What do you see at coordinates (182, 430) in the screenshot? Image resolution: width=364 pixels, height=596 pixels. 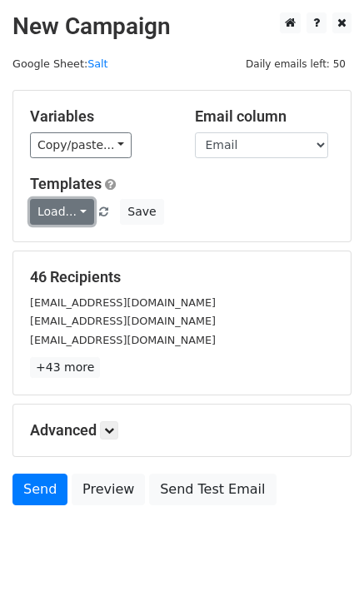 I see `h5: Advanced` at bounding box center [182, 430].